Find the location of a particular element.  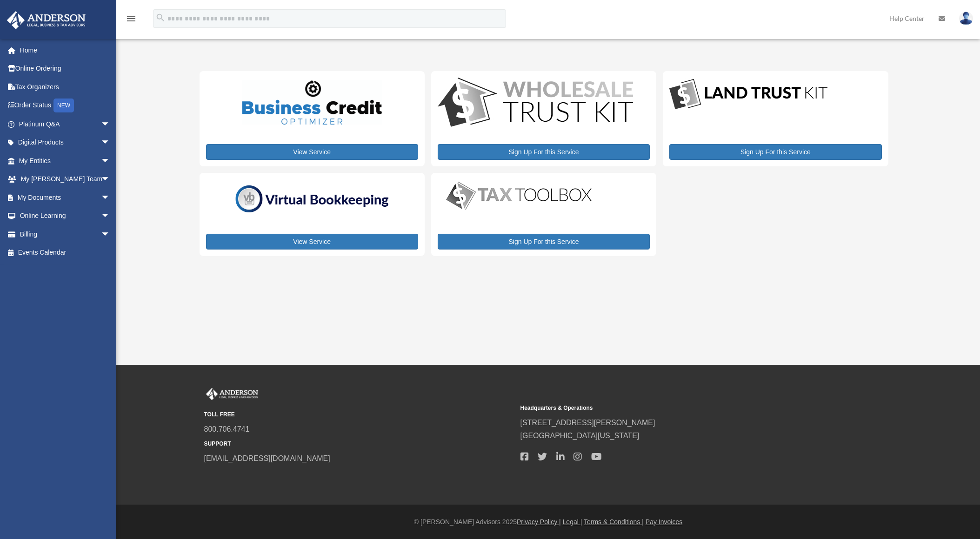

a: 800.706.4741 is located at coordinates (227, 429).